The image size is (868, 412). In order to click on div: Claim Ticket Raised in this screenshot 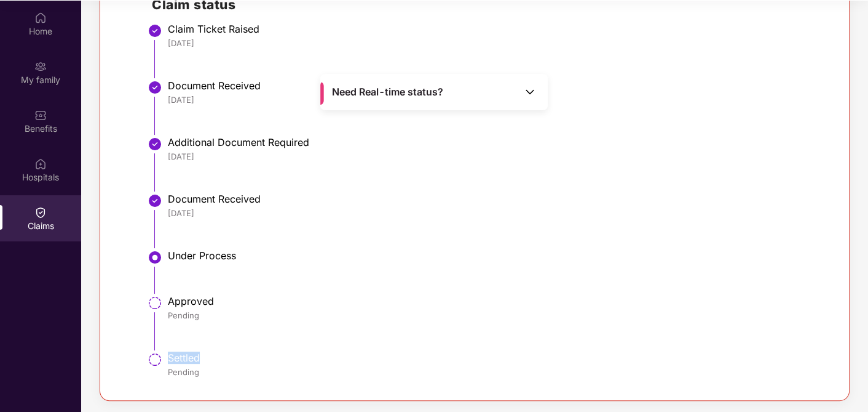, I will do `click(495, 29)`.